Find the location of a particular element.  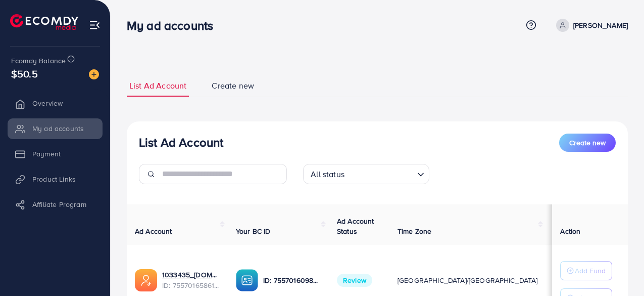

input: Search for option is located at coordinates (381, 173).